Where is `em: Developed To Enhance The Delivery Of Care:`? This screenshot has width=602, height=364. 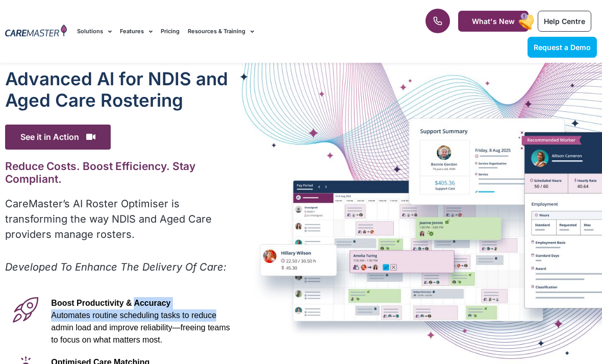
em: Developed To Enhance The Delivery Of Care: is located at coordinates (116, 267).